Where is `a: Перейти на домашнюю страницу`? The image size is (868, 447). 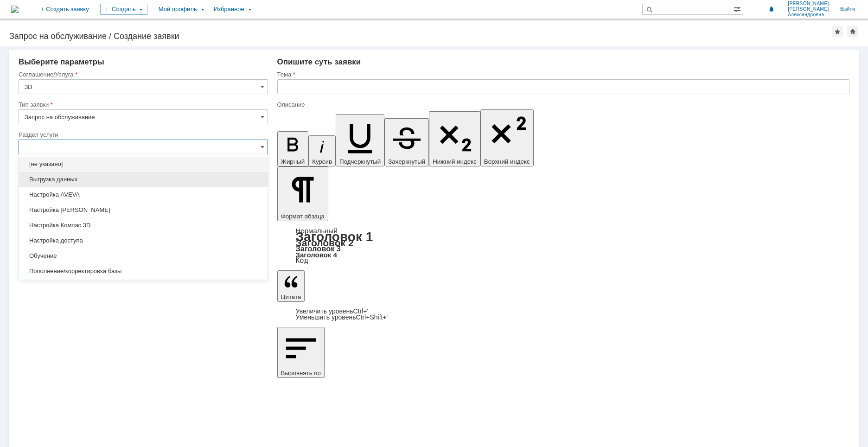 a: Перейти на домашнюю страницу is located at coordinates (15, 9).